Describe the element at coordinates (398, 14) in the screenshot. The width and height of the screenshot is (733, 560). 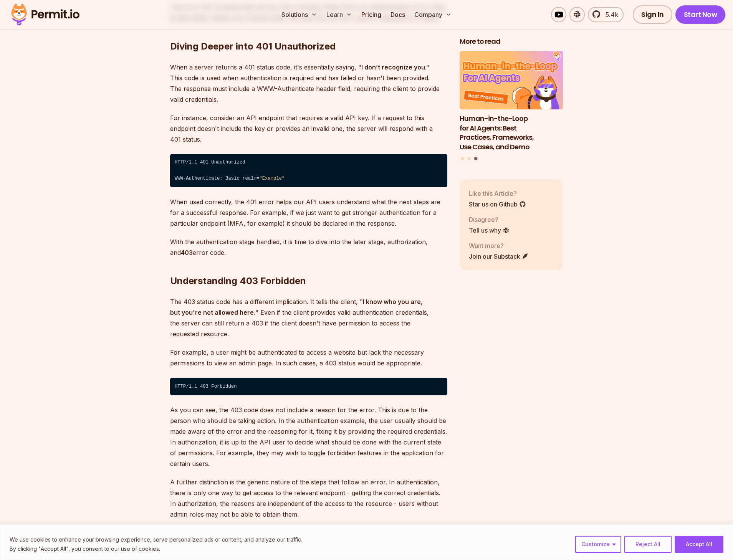
I see `a: Docs` at that location.